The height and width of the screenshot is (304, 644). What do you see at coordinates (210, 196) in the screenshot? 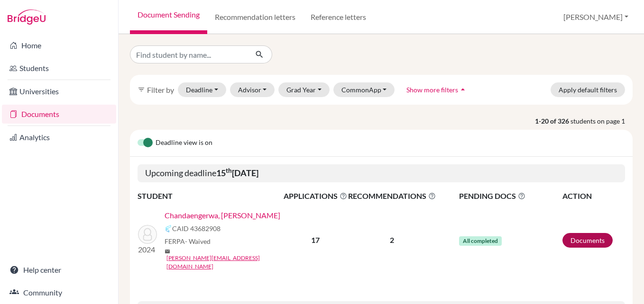
I see `th: STUDENT` at bounding box center [210, 196].